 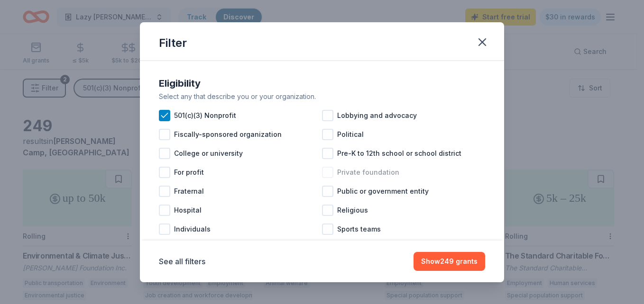 I want to click on div: Select any that describe you or your organization., so click(x=322, y=97).